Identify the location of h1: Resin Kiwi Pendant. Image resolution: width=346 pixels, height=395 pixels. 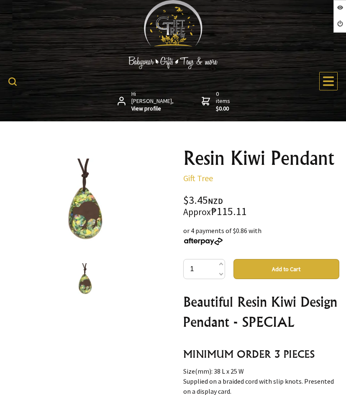
(262, 158).